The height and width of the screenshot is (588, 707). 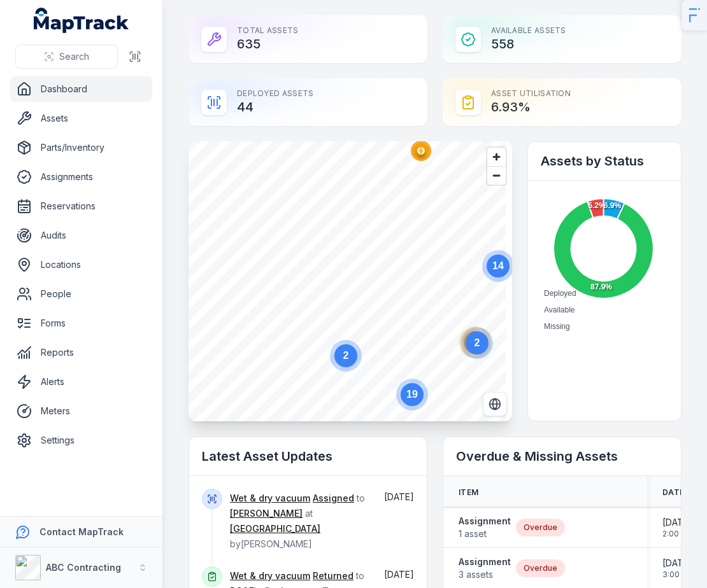 What do you see at coordinates (74, 57) in the screenshot?
I see `span: Search` at bounding box center [74, 57].